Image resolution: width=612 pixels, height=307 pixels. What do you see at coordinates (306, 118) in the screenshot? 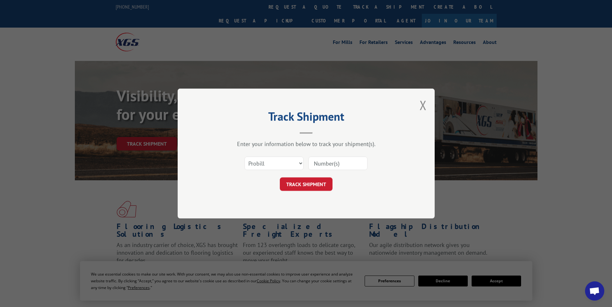
I see `h2: Track Shipment` at bounding box center [306, 118].